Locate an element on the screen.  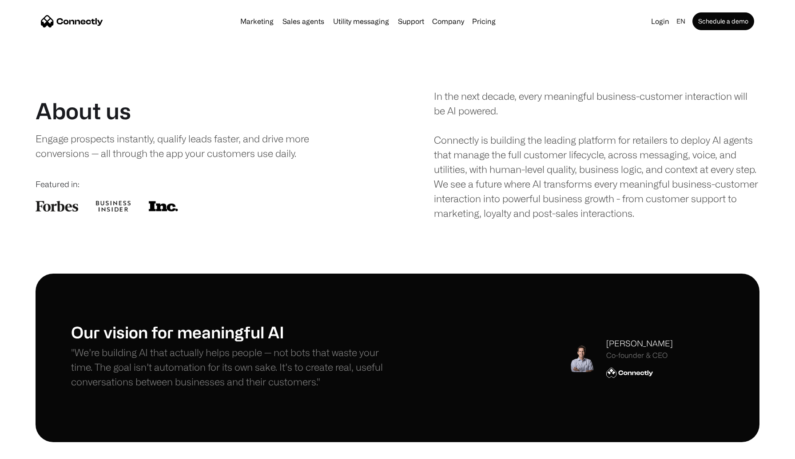
a: Login is located at coordinates (660, 21).